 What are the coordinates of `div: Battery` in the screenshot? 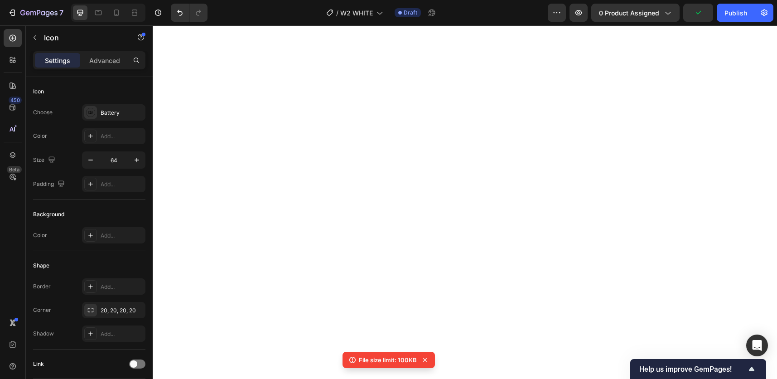 It's located at (122, 113).